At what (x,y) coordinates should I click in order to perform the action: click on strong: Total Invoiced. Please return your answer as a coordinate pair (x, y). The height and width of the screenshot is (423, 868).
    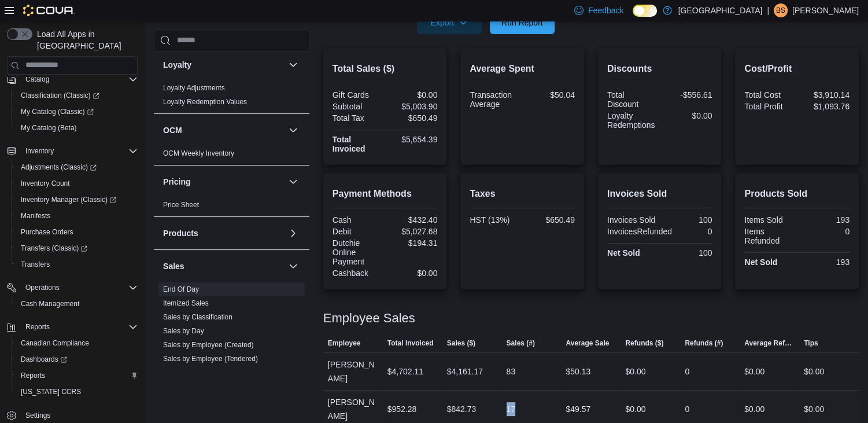
    Looking at the image, I should click on (349, 144).